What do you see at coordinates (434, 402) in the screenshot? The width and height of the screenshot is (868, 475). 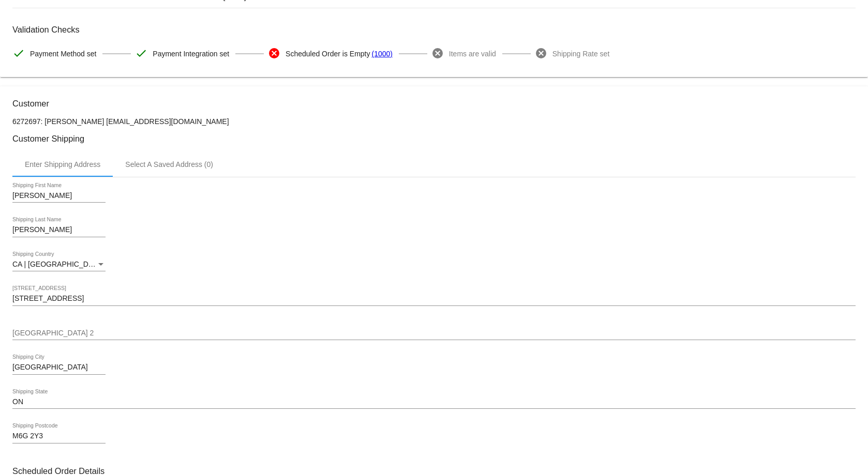 I see `input: Shipping State` at bounding box center [434, 402].